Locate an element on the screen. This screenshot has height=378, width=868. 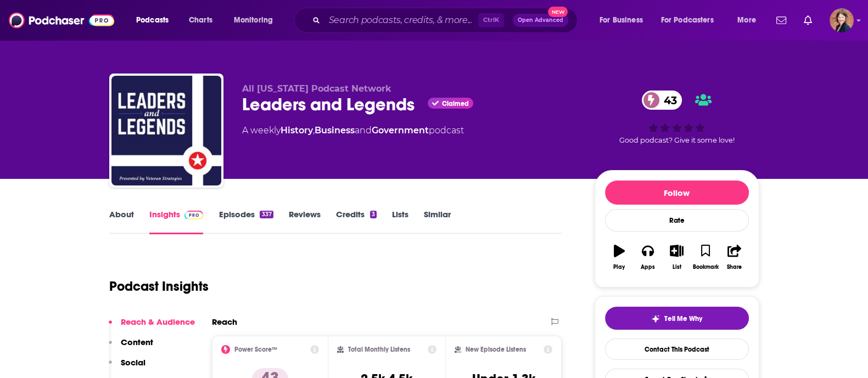
a: 43 is located at coordinates (662, 100).